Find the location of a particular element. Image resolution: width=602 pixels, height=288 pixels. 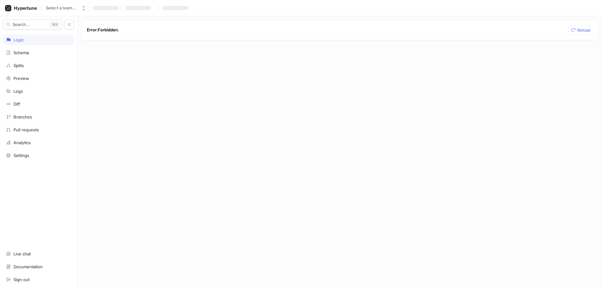

div: K is located at coordinates (55, 24).